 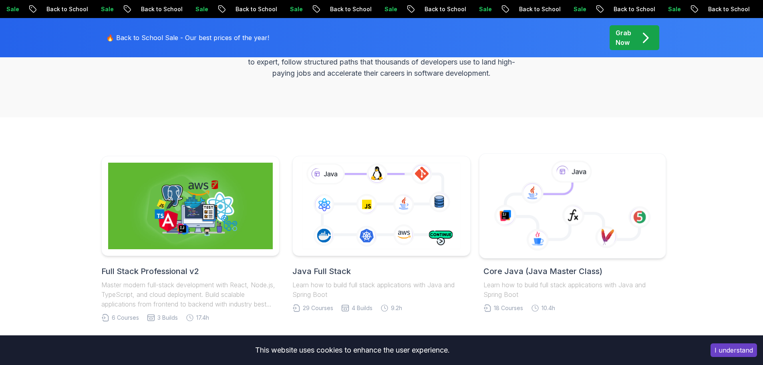 What do you see at coordinates (734, 350) in the screenshot?
I see `button: Accept cookies` at bounding box center [734, 350].